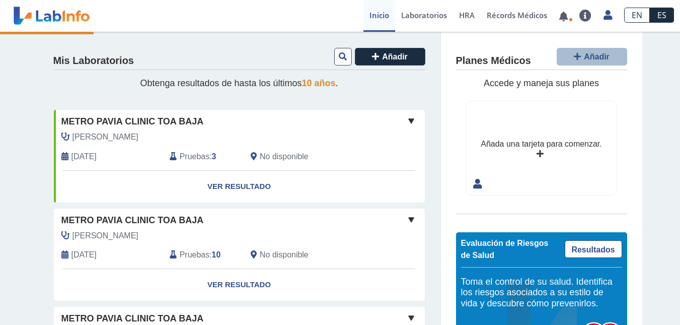 This screenshot has height=325, width=680. Describe the element at coordinates (214, 156) in the screenshot. I see `b: 3` at that location.